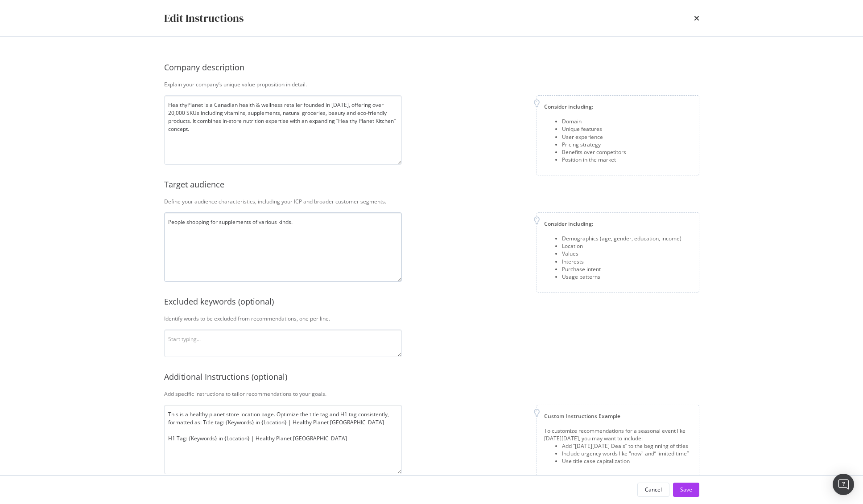  Describe the element at coordinates (594, 137) in the screenshot. I see `div: User experience` at that location.